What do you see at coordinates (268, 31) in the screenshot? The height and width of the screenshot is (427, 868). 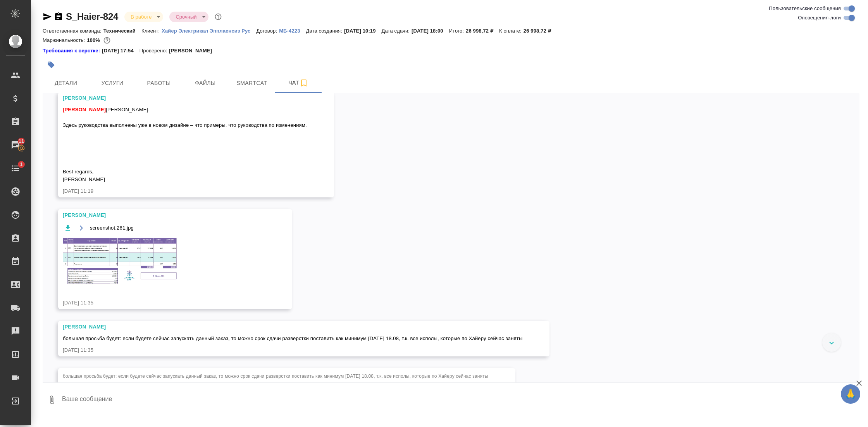 I see `p: Договор:` at bounding box center [268, 31].